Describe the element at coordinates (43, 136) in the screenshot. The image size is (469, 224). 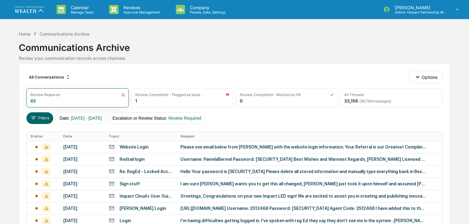
I see `th: Status` at that location.